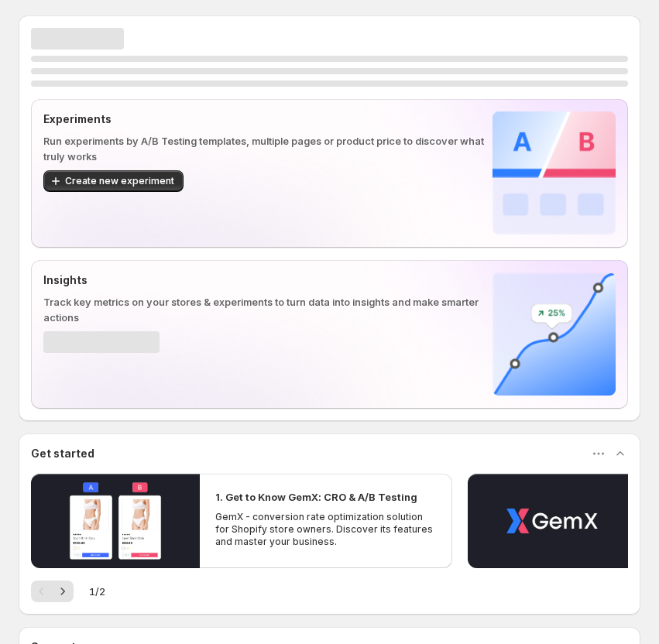 The height and width of the screenshot is (644, 659). What do you see at coordinates (52, 591) in the screenshot?
I see `nav: Pagination` at bounding box center [52, 591].